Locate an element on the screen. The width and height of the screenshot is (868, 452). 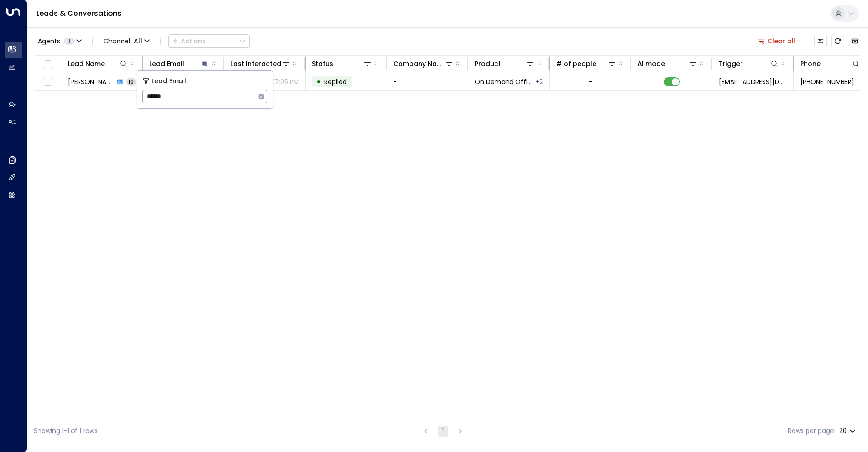
button: Clear all is located at coordinates (777, 41).